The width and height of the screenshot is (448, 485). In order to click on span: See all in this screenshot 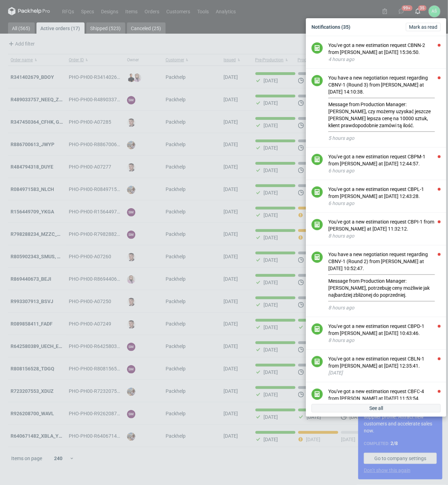, I will do `click(376, 409)`.